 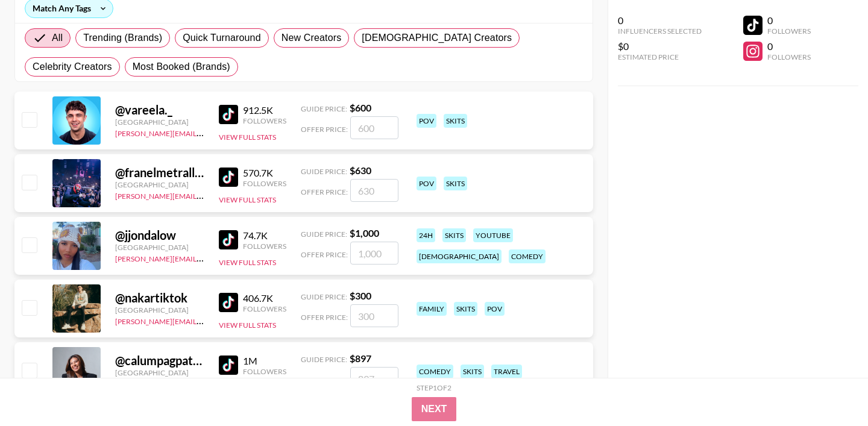 I want to click on span: Celebrity Creators, so click(x=72, y=66).